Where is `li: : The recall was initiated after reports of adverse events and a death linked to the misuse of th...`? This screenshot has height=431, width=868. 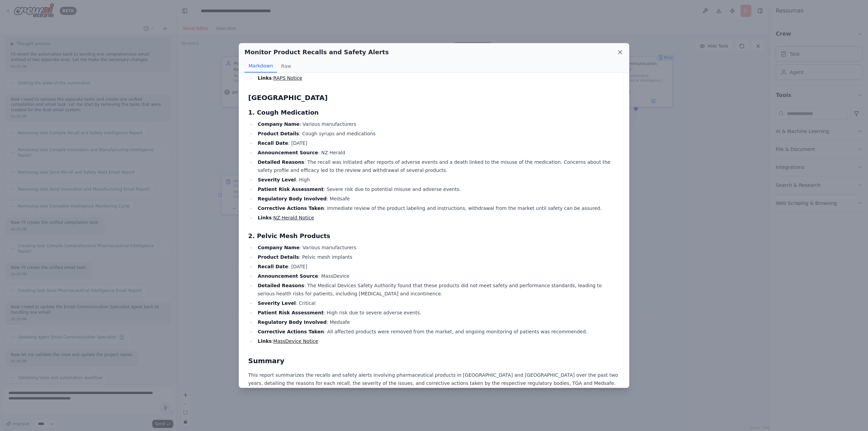 li: : The recall was initiated after reports of adverse events and a death linked to the misuse of th... is located at coordinates (438, 166).